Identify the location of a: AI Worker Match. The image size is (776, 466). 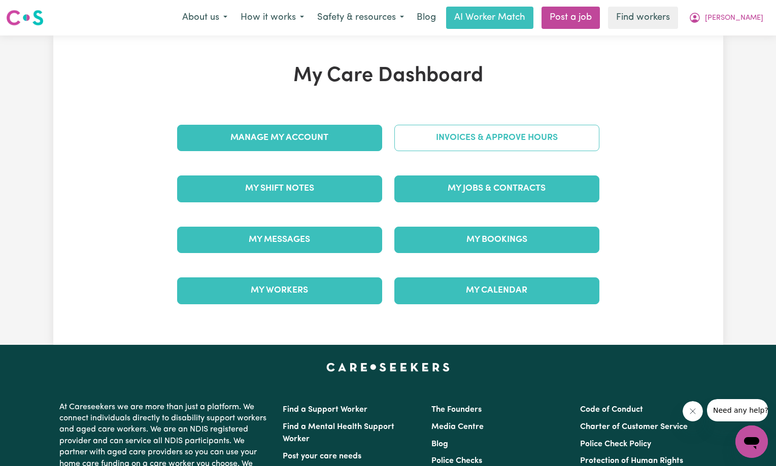
(490, 18).